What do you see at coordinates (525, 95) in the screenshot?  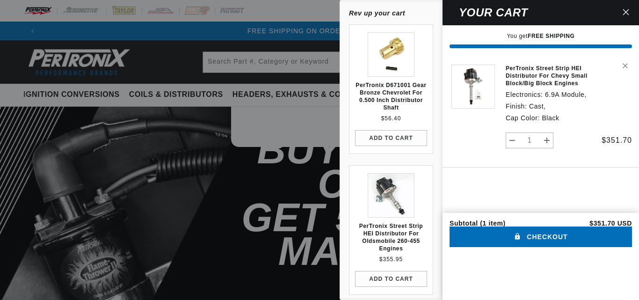 I see `dt: Electronics:` at bounding box center [525, 95].